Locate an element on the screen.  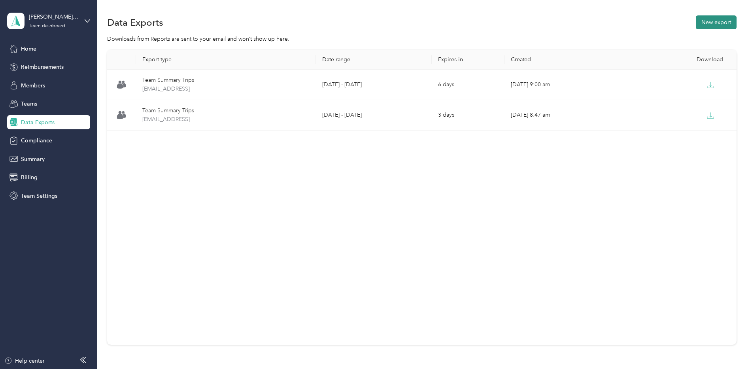
div: Help center is located at coordinates (25, 361).